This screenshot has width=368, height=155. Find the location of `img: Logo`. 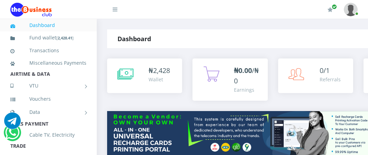

img: Logo is located at coordinates (31, 10).